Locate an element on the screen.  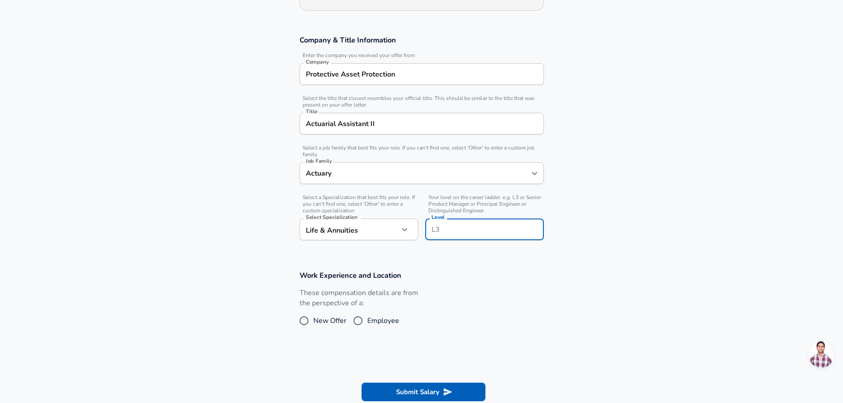
span: New Offer is located at coordinates (330, 321).